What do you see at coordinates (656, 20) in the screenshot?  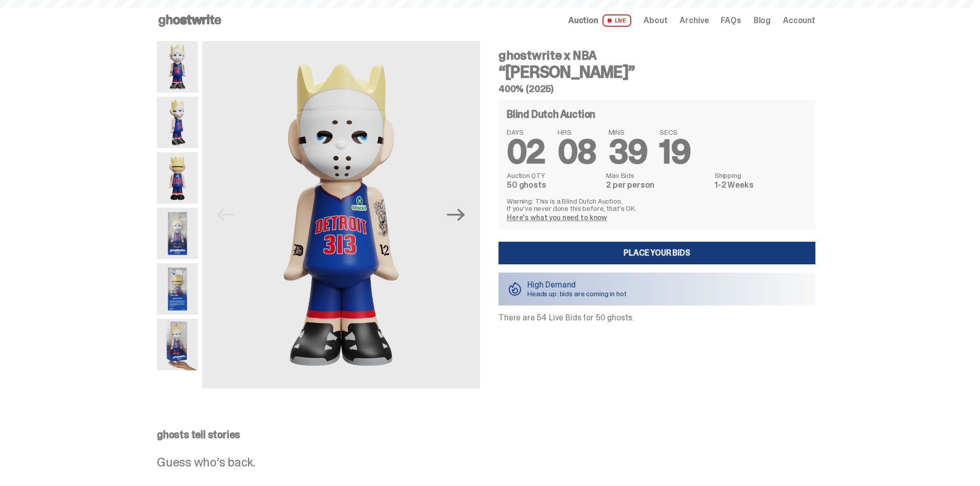 I see `span: About` at bounding box center [656, 20].